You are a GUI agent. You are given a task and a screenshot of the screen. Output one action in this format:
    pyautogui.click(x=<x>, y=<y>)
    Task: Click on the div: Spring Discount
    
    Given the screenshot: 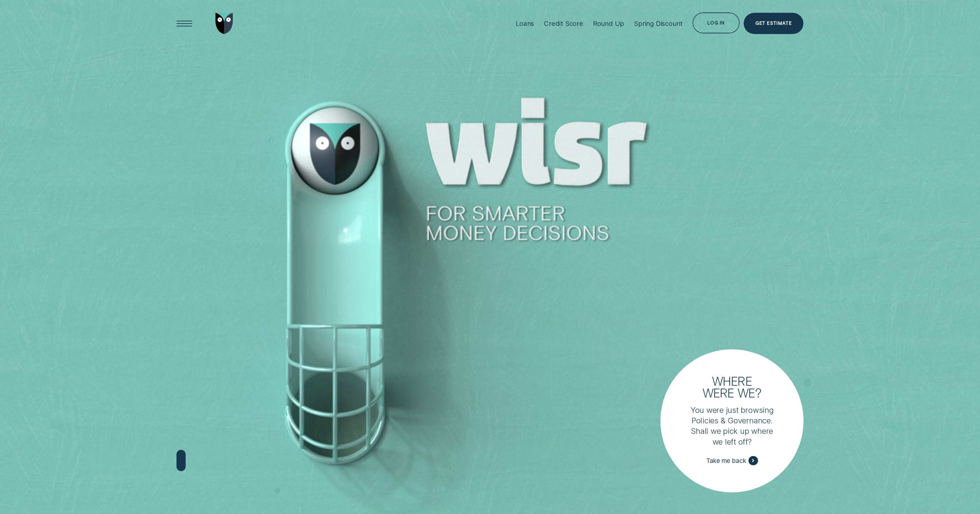 What is the action you would take?
    pyautogui.click(x=659, y=23)
    